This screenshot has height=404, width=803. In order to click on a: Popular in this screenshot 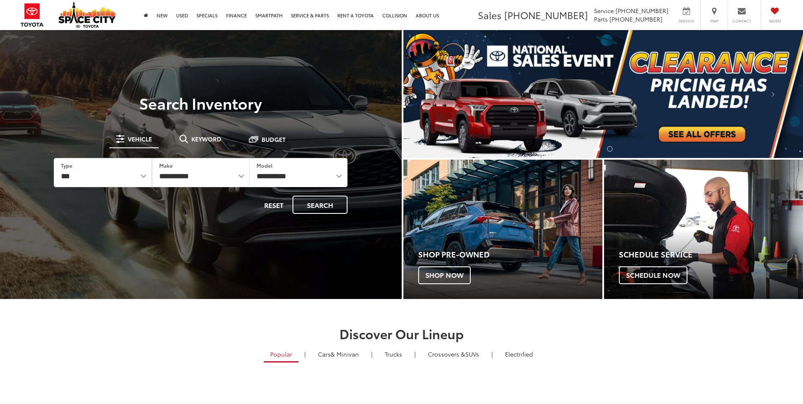, I will do `click(281, 354)`.